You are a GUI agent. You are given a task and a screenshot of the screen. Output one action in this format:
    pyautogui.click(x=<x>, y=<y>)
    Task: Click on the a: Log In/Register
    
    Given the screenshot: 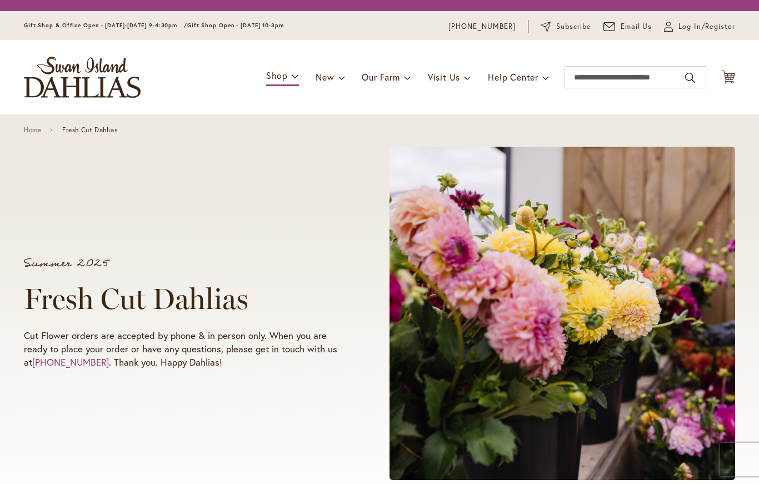 What is the action you would take?
    pyautogui.click(x=699, y=27)
    